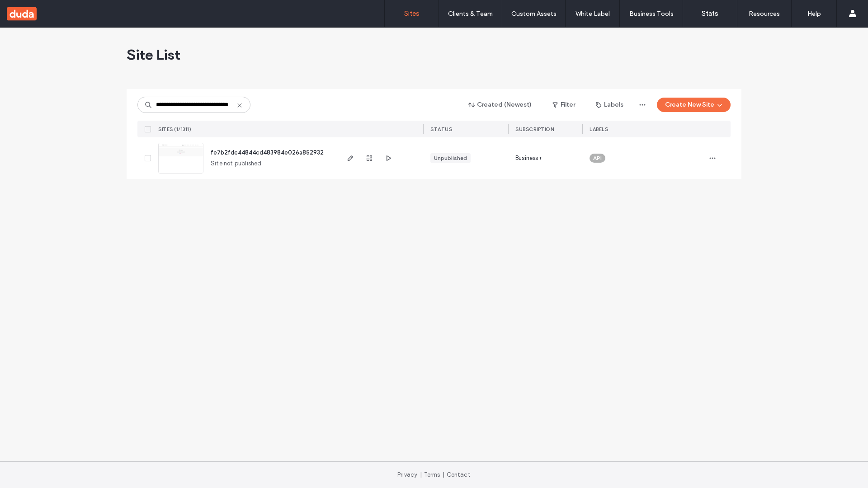  Describe the element at coordinates (407, 474) in the screenshot. I see `a: Privacy` at that location.